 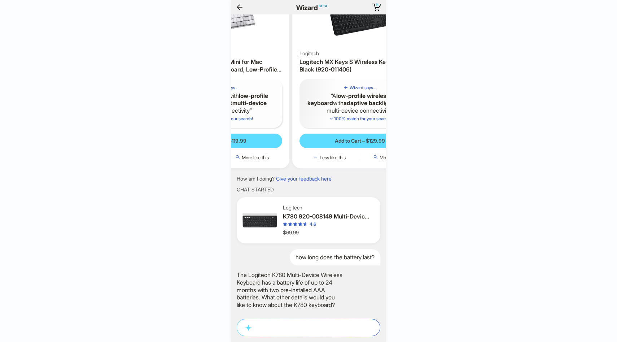 What do you see at coordinates (335, 257) in the screenshot?
I see `div: how long does the battery last?` at bounding box center [335, 257].